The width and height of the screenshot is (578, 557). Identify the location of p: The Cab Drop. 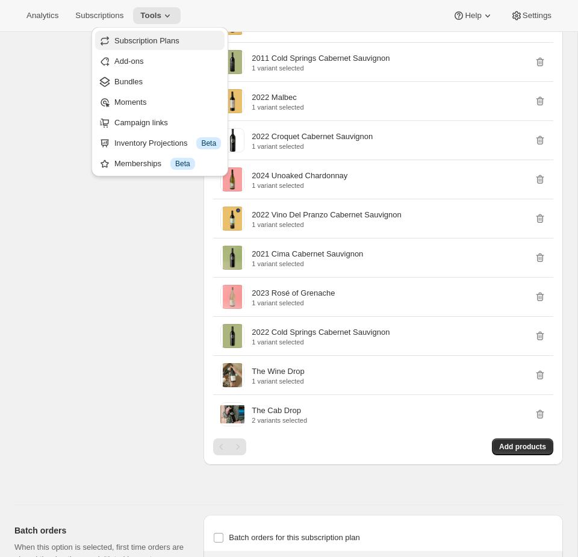
(276, 410).